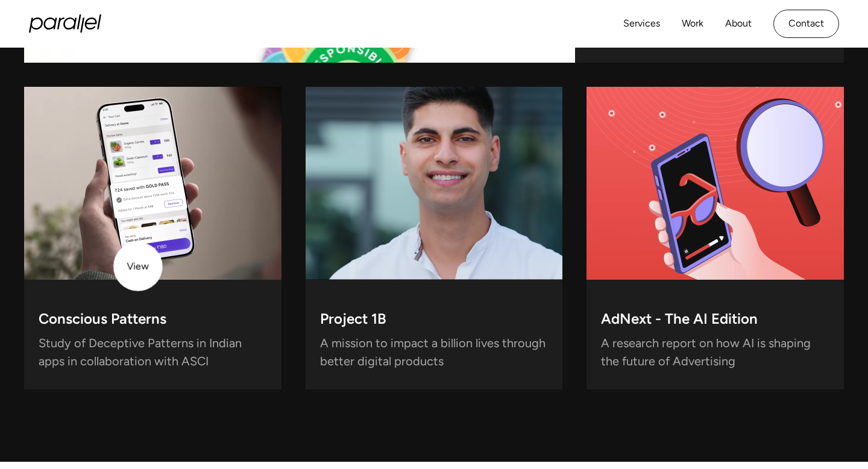 Image resolution: width=868 pixels, height=469 pixels. I want to click on a: home, so click(65, 24).